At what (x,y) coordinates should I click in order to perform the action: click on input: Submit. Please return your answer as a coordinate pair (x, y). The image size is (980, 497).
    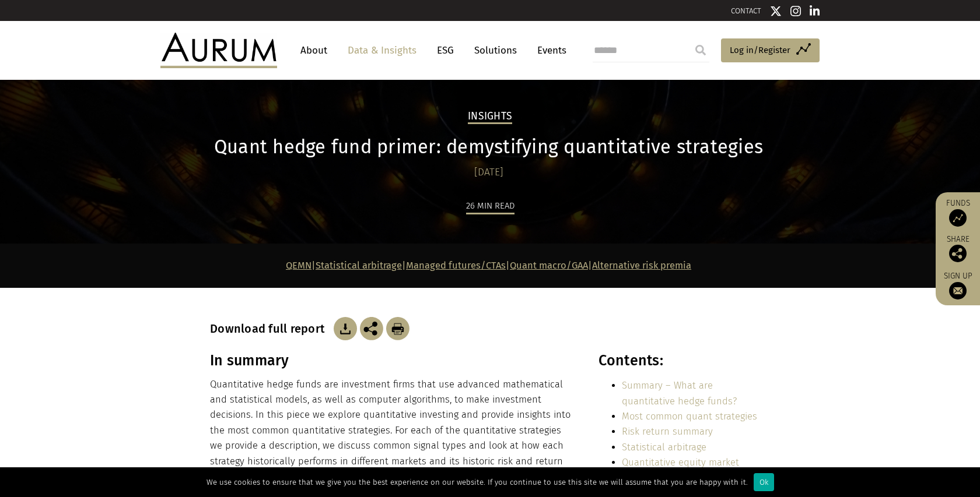
    Looking at the image, I should click on (701, 50).